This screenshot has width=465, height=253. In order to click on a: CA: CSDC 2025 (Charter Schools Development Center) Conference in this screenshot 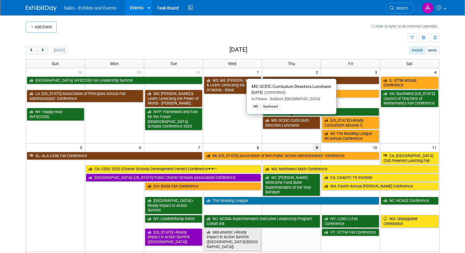, I will do `click(173, 169)`.